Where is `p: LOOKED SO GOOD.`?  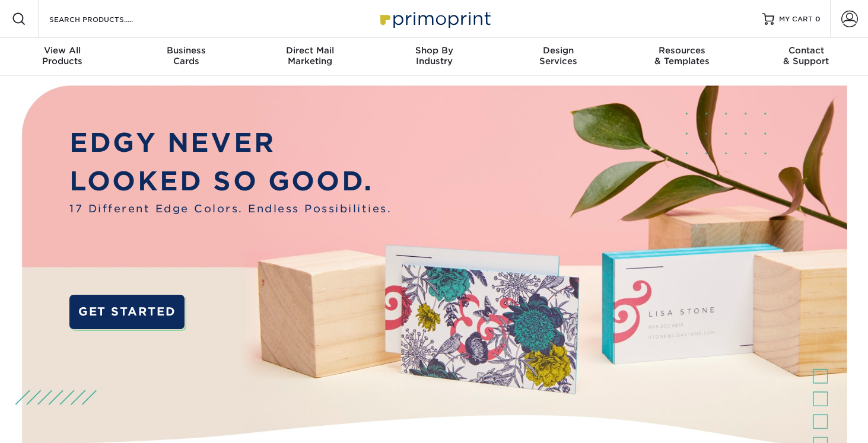
p: LOOKED SO GOOD. is located at coordinates (230, 182).